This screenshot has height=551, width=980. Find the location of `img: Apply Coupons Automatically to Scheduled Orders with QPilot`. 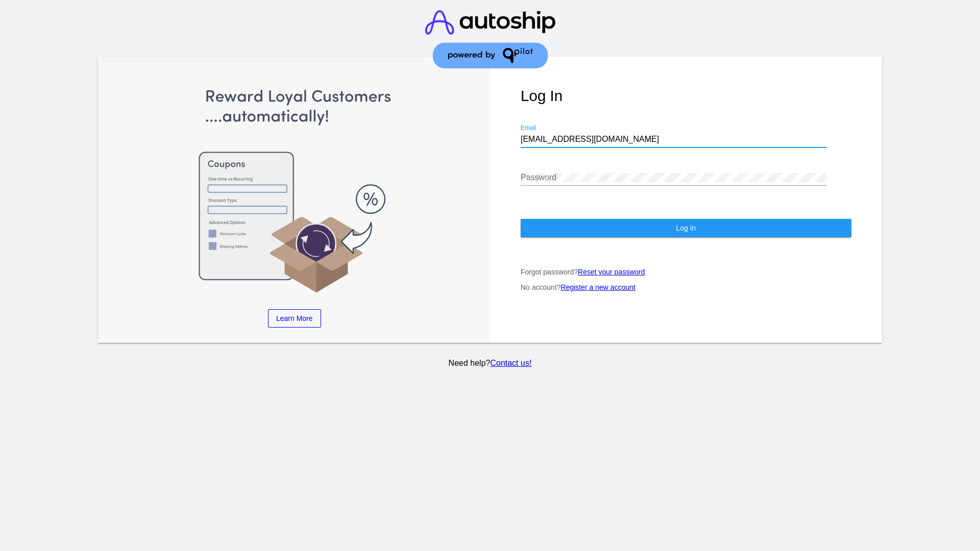

img: Apply Coupons Automatically to Scheduled Orders with QPilot is located at coordinates (295, 190).